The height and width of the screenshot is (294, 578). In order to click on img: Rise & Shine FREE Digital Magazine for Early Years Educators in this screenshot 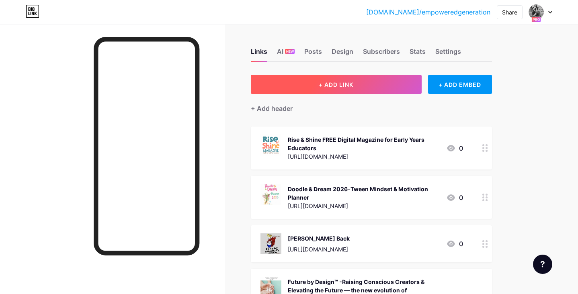, I will do `click(271, 145)`.